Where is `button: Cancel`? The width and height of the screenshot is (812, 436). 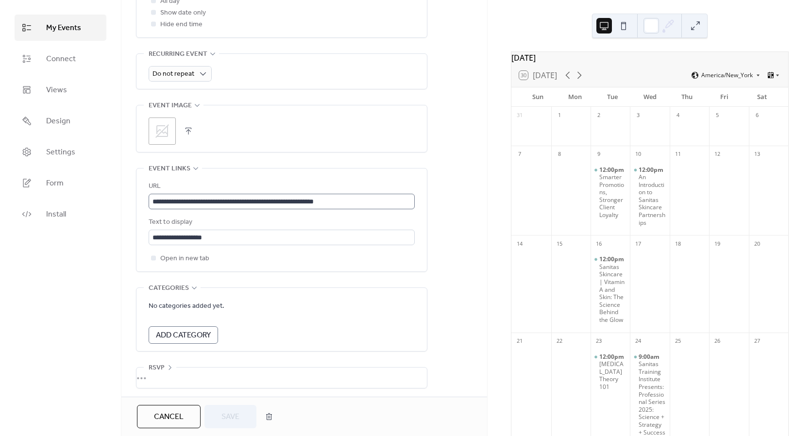 button: Cancel is located at coordinates (168, 417).